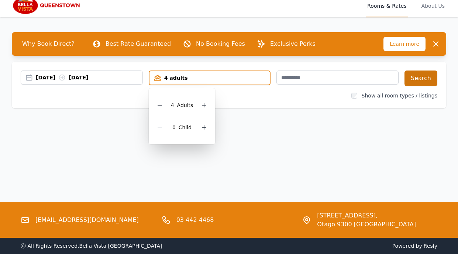  I want to click on a: Resly, so click(431, 246).